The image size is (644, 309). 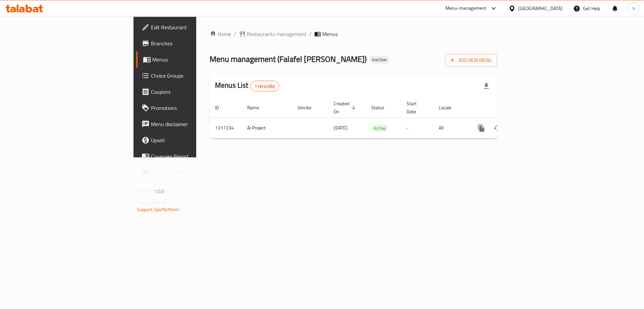 I want to click on td: Ai Project, so click(x=267, y=128).